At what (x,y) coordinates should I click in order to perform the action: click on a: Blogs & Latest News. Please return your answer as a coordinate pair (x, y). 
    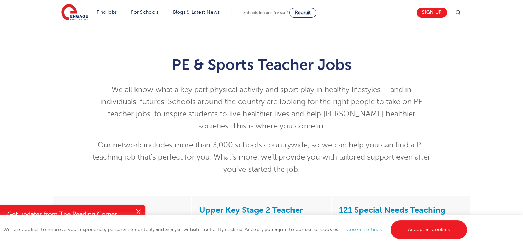
    Looking at the image, I should click on (196, 12).